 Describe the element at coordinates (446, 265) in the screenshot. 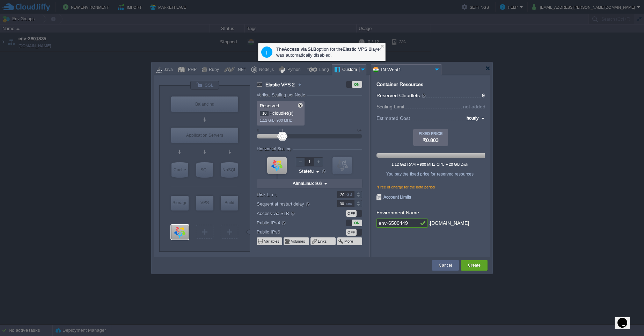

I see `button: Cancel` at that location.